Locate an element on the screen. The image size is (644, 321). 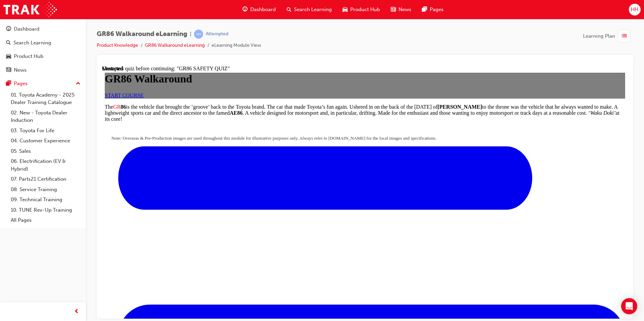
a: 04. Customer Experience is located at coordinates (45, 141).